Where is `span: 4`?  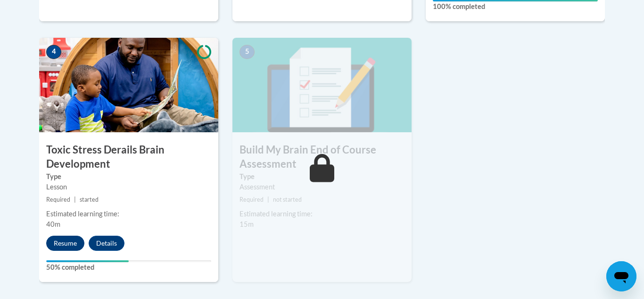 span: 4 is located at coordinates (54, 52).